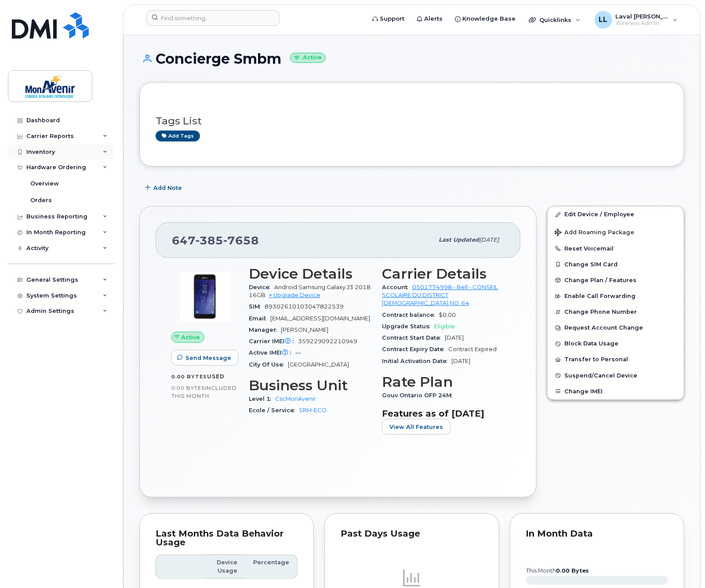 The width and height of the screenshot is (705, 588). Describe the element at coordinates (164, 188) in the screenshot. I see `button: Add Note` at that location.